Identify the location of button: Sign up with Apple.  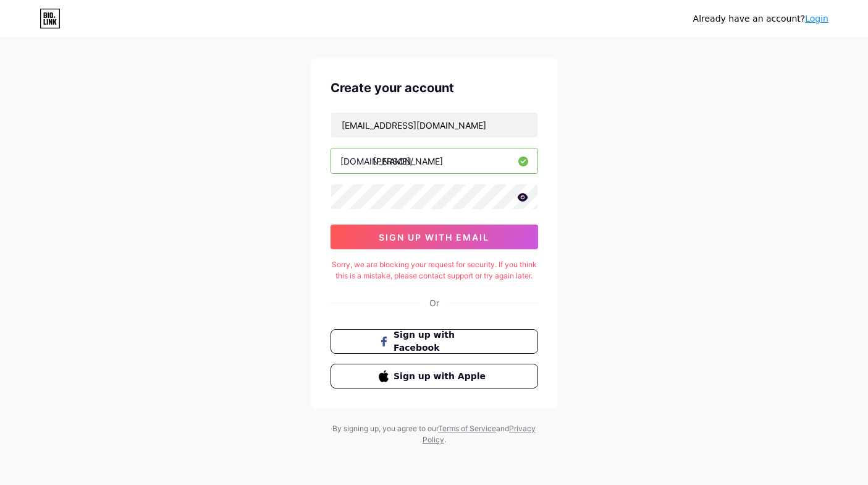
(434, 376).